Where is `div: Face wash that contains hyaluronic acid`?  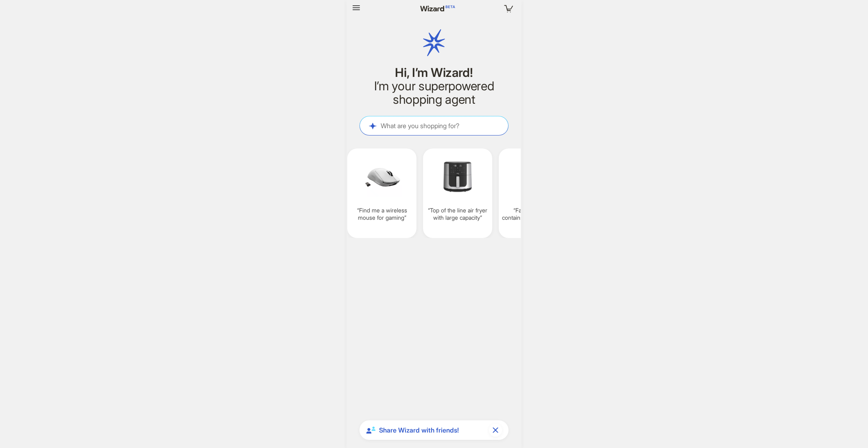
div: Face wash that contains hyaluronic acid is located at coordinates (533, 193).